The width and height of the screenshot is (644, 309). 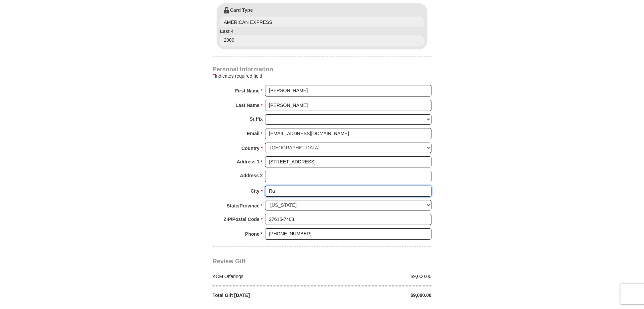 What do you see at coordinates (229, 261) in the screenshot?
I see `span: Review Gift` at bounding box center [229, 261].